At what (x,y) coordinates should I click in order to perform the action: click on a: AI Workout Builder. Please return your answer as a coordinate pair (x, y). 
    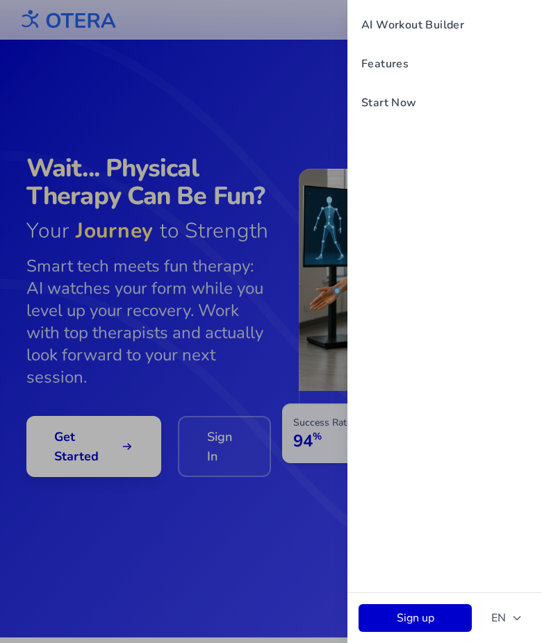
    Looking at the image, I should click on (445, 25).